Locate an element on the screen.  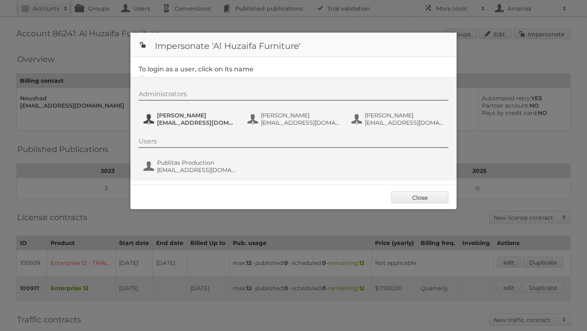
div: Users is located at coordinates (294, 143).